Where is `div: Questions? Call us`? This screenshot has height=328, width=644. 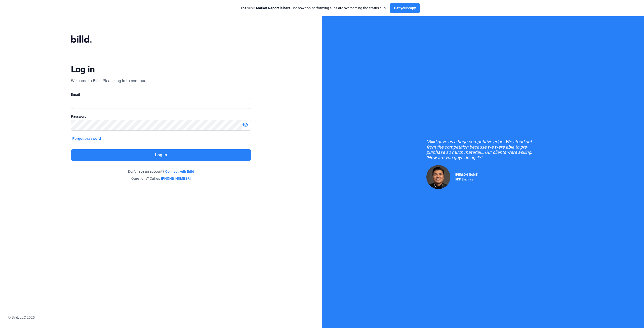
div: Questions? Call us is located at coordinates (161, 179).